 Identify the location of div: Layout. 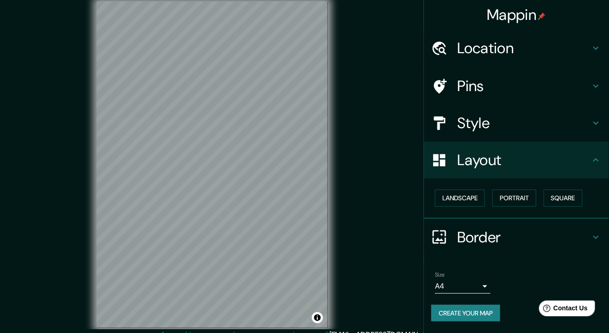
(516, 160).